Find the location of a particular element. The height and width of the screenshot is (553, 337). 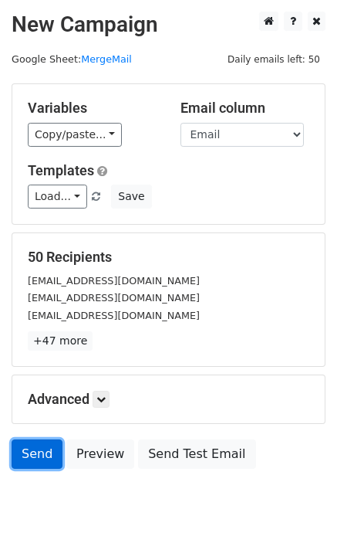

h5: Advanced is located at coordinates (168, 399).